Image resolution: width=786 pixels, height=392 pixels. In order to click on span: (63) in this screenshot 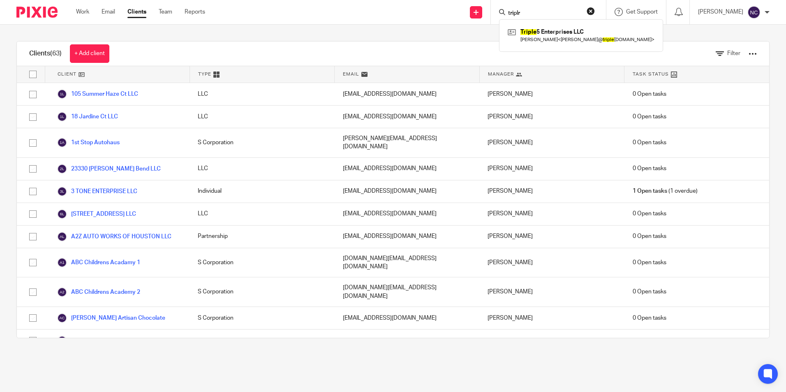, I will do `click(56, 53)`.